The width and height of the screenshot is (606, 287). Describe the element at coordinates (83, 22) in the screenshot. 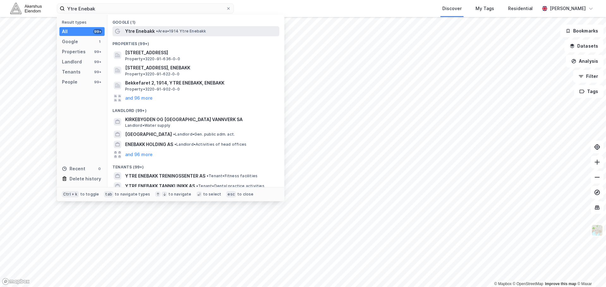

I see `div: Result types` at that location.